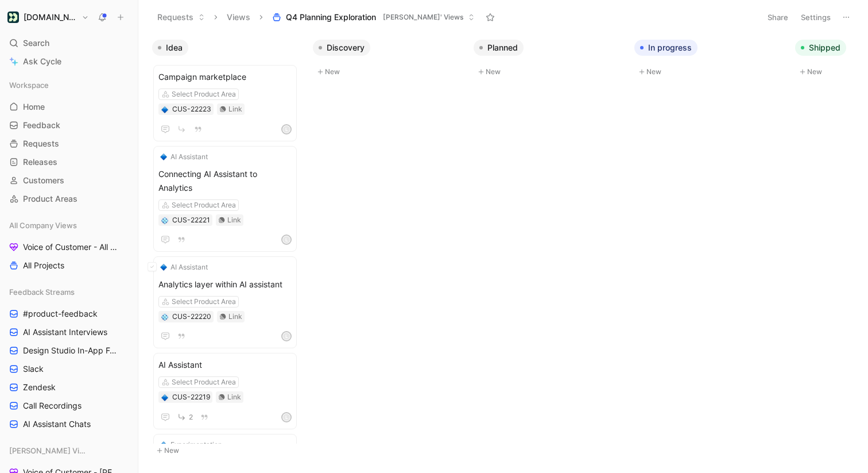 The height and width of the screenshot is (473, 868). Describe the element at coordinates (69, 85) in the screenshot. I see `div: Workspace` at that location.